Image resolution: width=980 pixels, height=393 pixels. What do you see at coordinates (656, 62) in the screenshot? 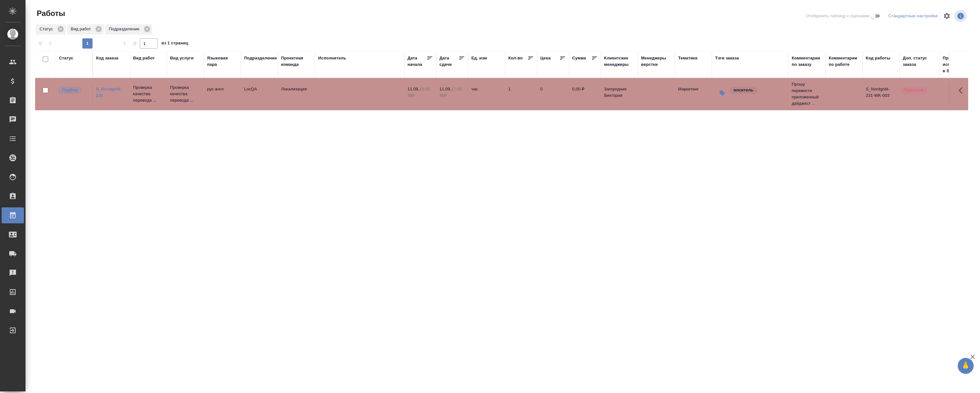
I see `div: Менеджеры верстки` at bounding box center [656, 62].